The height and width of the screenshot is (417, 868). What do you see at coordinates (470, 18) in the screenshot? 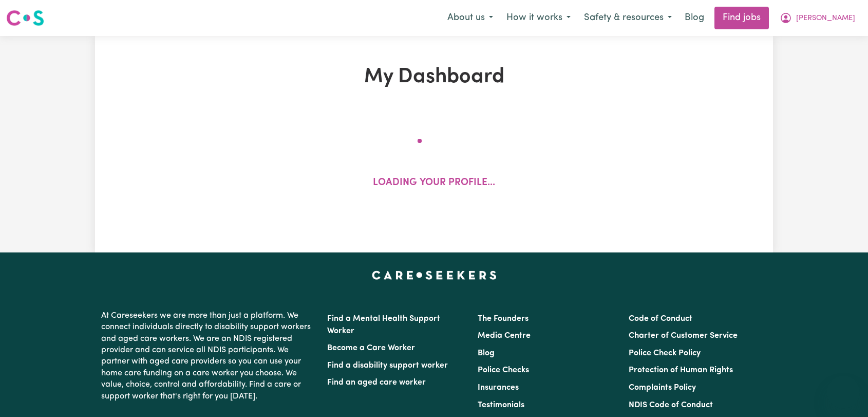
I see `button: About us` at bounding box center [470, 18].